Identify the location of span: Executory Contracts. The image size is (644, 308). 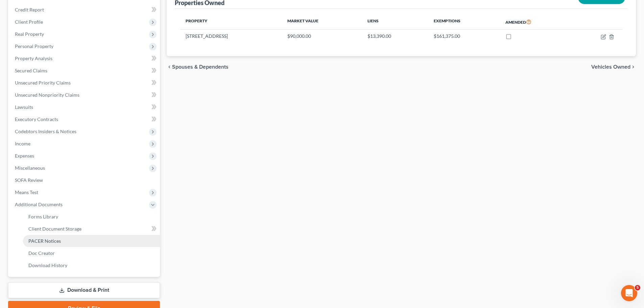
(37, 119).